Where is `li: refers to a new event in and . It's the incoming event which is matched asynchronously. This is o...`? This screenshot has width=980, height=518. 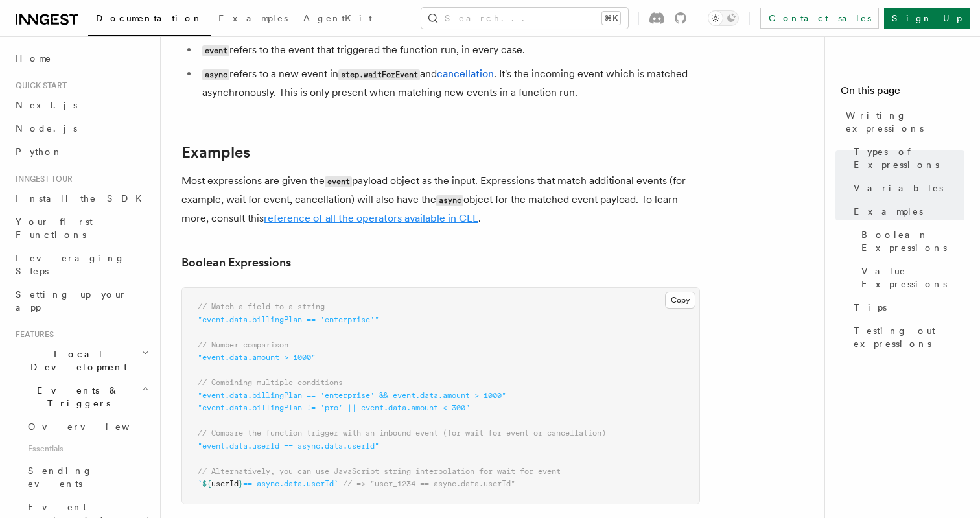
li: refers to a new event in and . It's the incoming event which is matched asynchronously. This is o... is located at coordinates (449, 83).